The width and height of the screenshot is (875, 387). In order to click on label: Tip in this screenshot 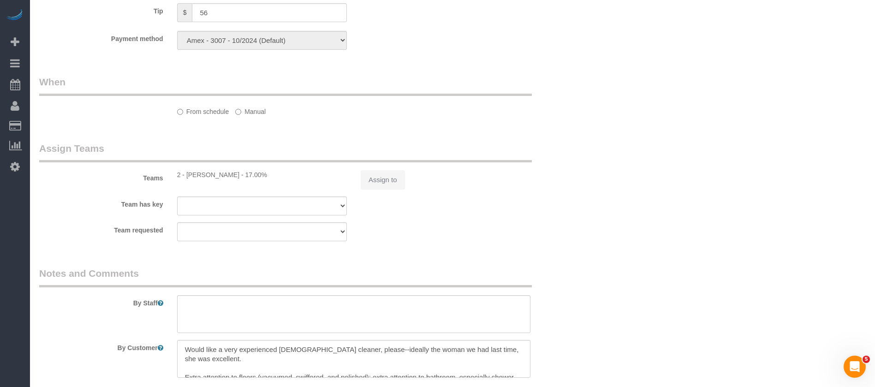, I will do `click(101, 9)`.